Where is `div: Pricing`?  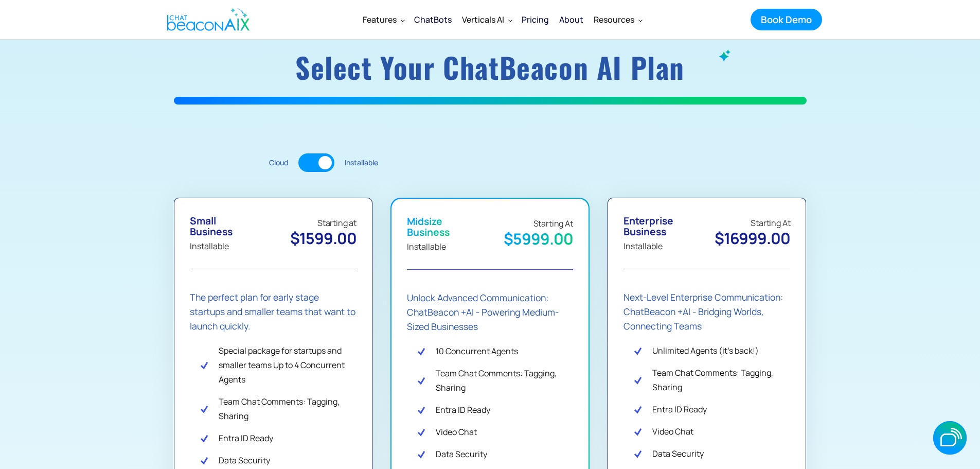 div: Pricing is located at coordinates (535, 20).